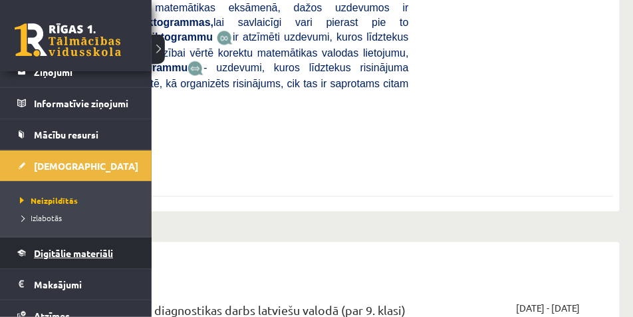  Describe the element at coordinates (77, 200) in the screenshot. I see `a: Neizpildītās` at that location.